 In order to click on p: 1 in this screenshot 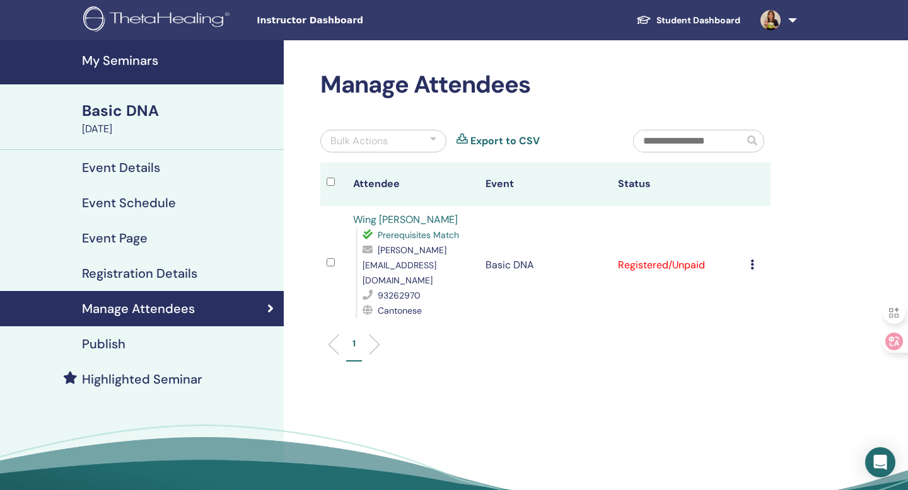, I will do `click(354, 343)`.